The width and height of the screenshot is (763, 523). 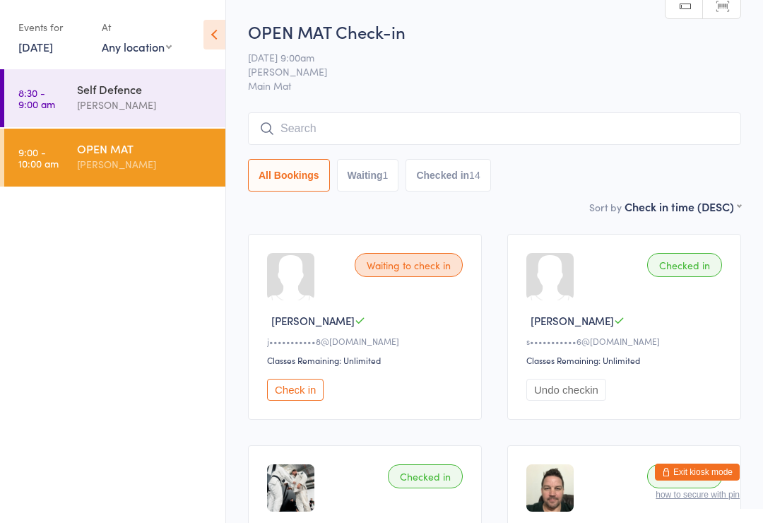 What do you see at coordinates (495, 31) in the screenshot?
I see `h2: OPEN MAT Check-in` at bounding box center [495, 31].